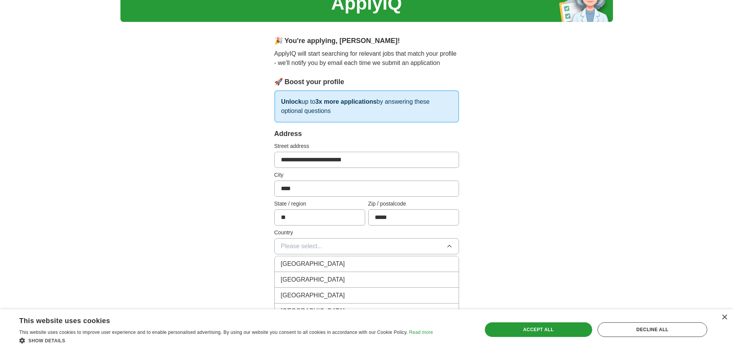  I want to click on label: City, so click(366, 175).